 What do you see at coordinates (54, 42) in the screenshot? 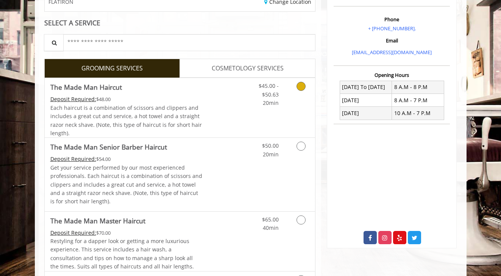
I see `button: Service Search` at bounding box center [54, 42].